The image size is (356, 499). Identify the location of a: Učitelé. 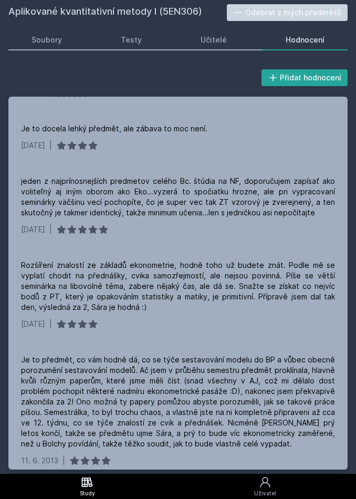
(214, 40).